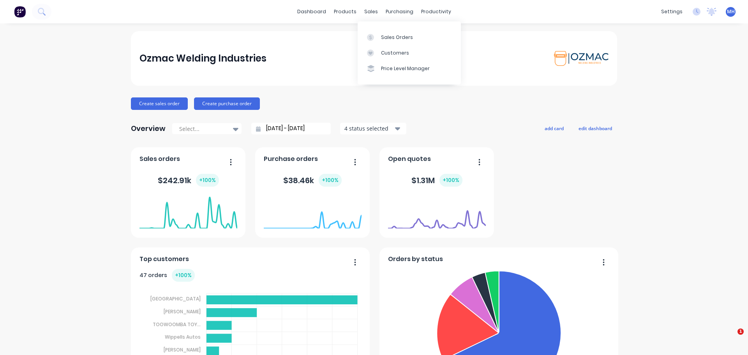 The image size is (748, 355). What do you see at coordinates (436, 12) in the screenshot?
I see `div: productivity` at bounding box center [436, 12].